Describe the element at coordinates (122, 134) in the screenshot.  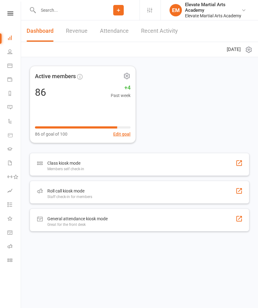
I see `button: Edit goal` at that location.